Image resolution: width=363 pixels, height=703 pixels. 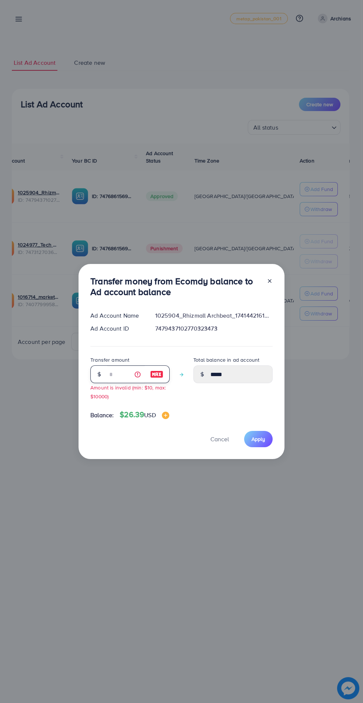 I want to click on h4: $26.39, so click(x=144, y=414).